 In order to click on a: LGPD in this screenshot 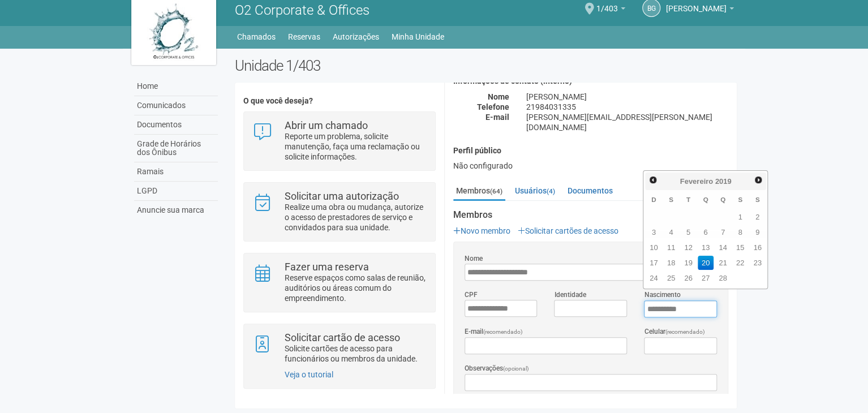, I will do `click(176, 191)`.